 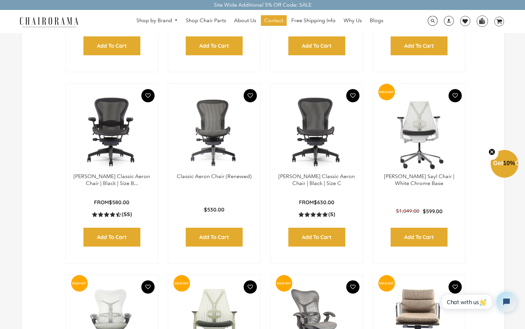 What do you see at coordinates (274, 21) in the screenshot?
I see `a: Contact` at bounding box center [274, 21].